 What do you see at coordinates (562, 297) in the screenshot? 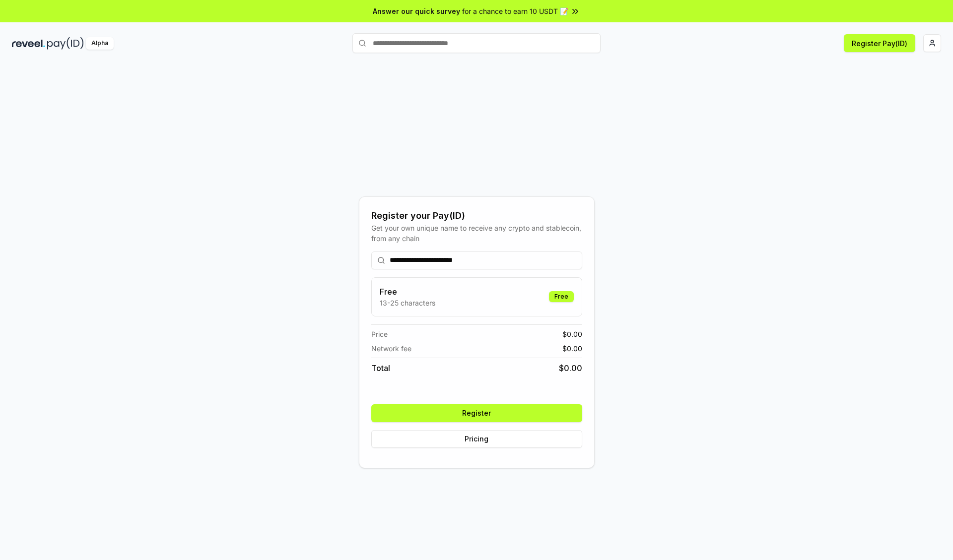
I see `div: Free` at bounding box center [562, 297].